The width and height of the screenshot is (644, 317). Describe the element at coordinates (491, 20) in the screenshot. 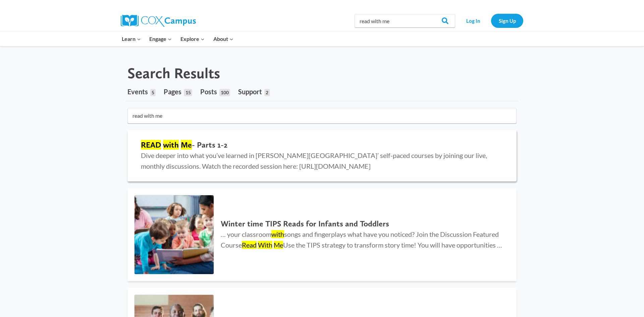

I see `nav: Secondary Navigation` at that location.